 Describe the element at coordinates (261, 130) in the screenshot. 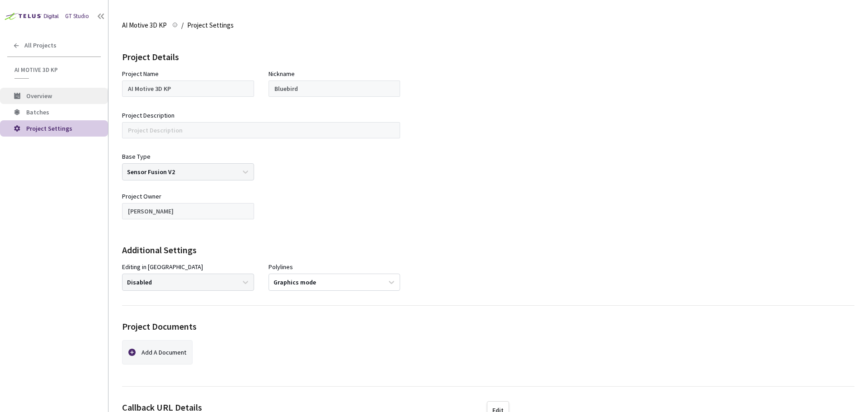

I see `input: Project Description` at that location.